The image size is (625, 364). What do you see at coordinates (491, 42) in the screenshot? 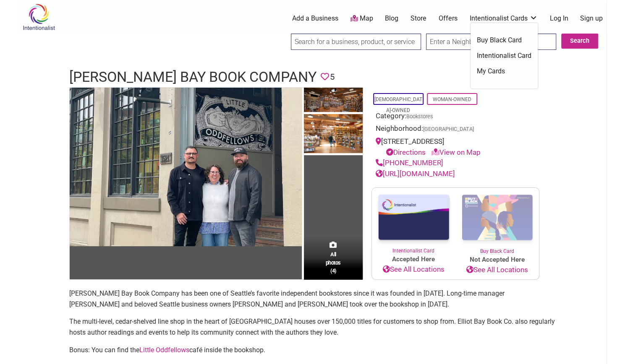
I see `input: Enter a Neighborhood, City, or State` at bounding box center [491, 42].